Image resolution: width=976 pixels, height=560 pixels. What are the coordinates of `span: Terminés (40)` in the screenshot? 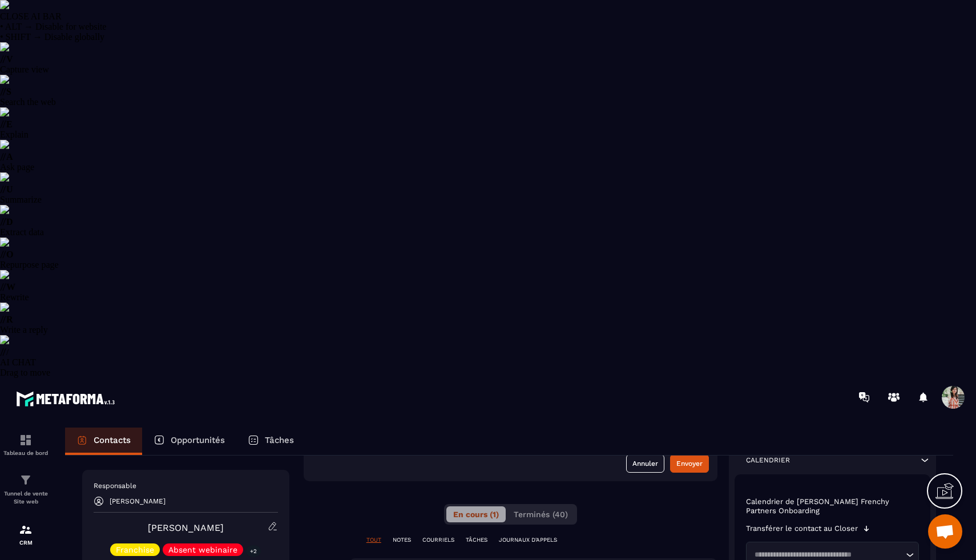 It's located at (540, 514).